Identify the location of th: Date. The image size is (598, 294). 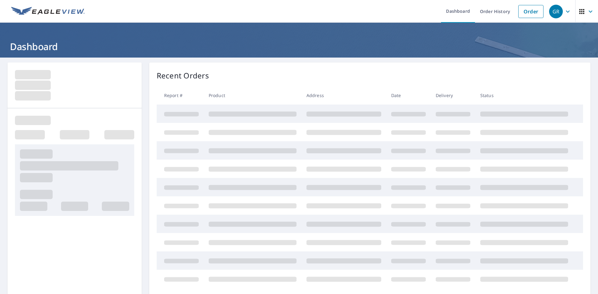
(408, 95).